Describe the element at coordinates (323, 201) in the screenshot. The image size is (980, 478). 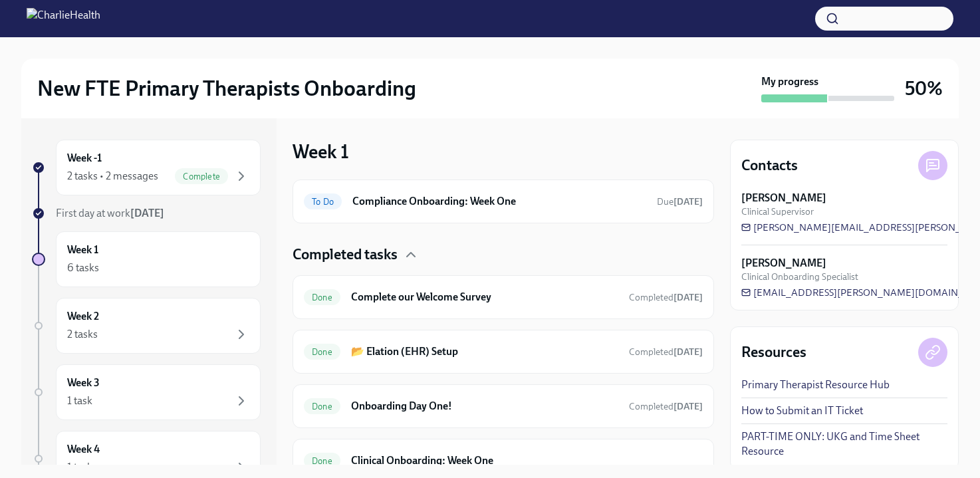
I see `span: To Do` at that location.